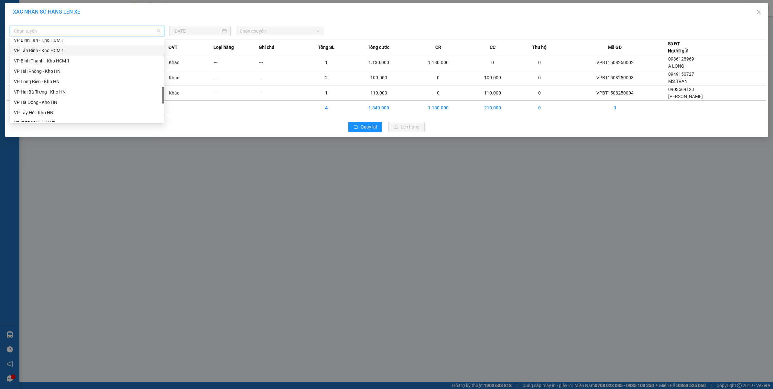 The height and width of the screenshot is (389, 773). I want to click on div: VP Tây Hồ - Kho HN, so click(87, 112).